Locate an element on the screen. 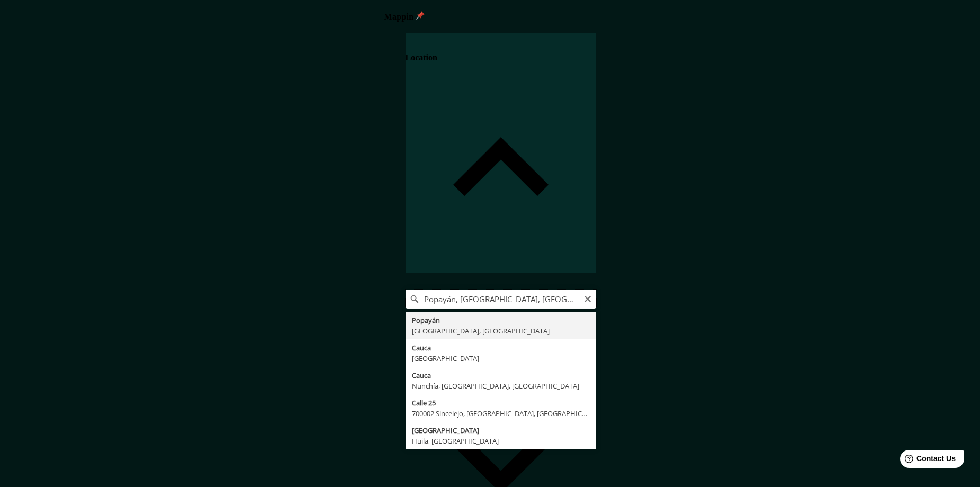 The image size is (980, 487). h4: Mappin is located at coordinates (490, 16).